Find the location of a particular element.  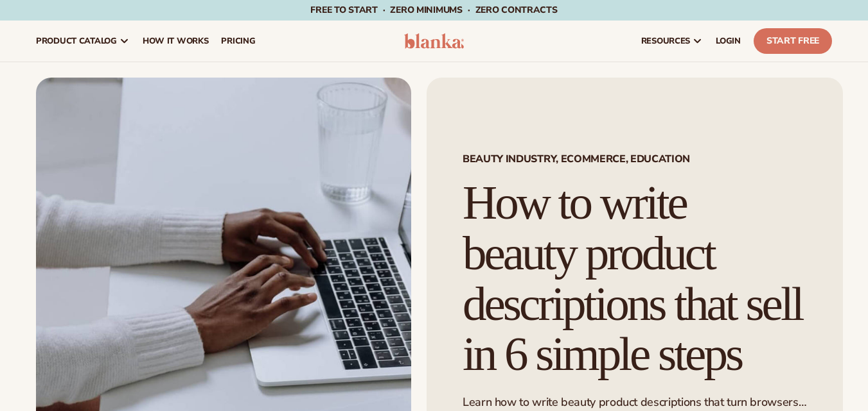

span: Free to start · ZERO minimums · ZERO contracts is located at coordinates (434, 9).